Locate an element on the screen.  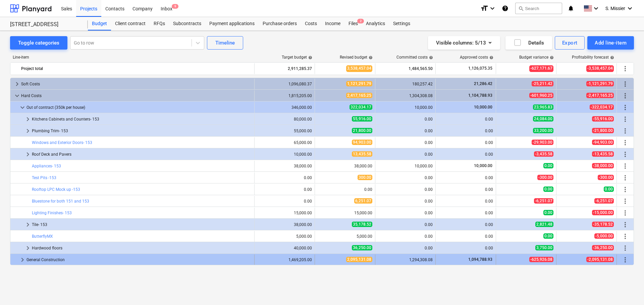
div: Tile- 153 is located at coordinates (142, 225).